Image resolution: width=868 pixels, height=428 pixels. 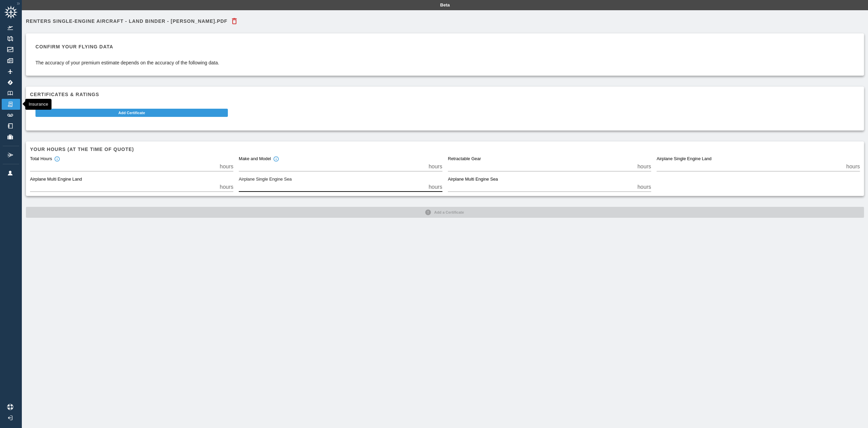 What do you see at coordinates (684, 159) in the screenshot?
I see `label: Airplane Single Engine Land` at bounding box center [684, 159].